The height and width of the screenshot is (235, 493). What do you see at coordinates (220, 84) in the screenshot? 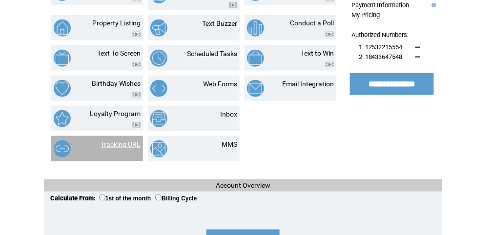
I see `a: Web Forms` at bounding box center [220, 84].